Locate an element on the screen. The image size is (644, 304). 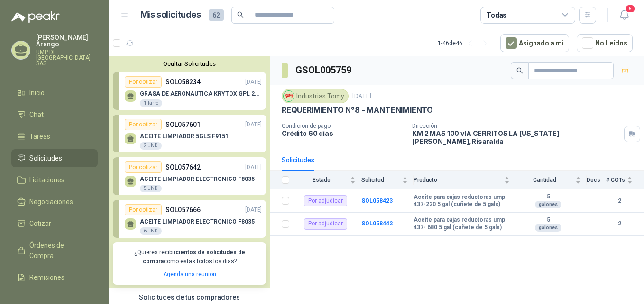
a: Agenda una reunión is located at coordinates (189, 274).